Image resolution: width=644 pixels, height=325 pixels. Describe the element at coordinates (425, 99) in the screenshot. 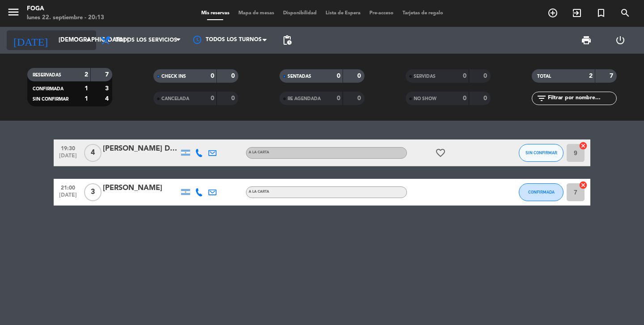

I see `span: NO SHOW` at that location.